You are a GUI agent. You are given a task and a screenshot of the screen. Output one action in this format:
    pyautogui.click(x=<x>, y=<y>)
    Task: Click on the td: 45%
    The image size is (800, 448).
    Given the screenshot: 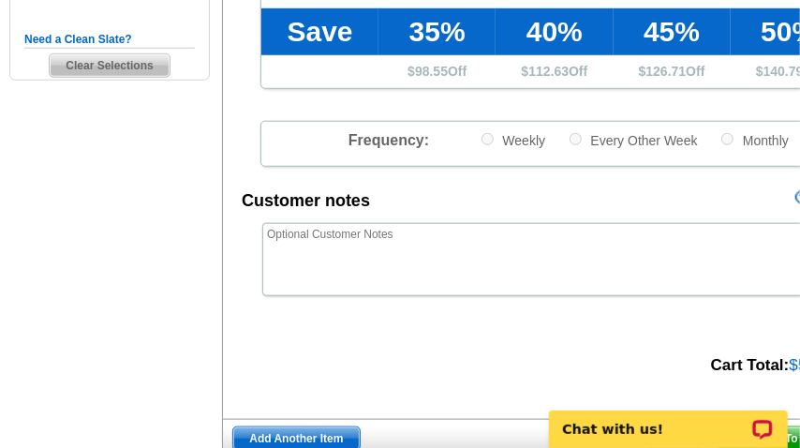 What is the action you would take?
    pyautogui.click(x=672, y=32)
    